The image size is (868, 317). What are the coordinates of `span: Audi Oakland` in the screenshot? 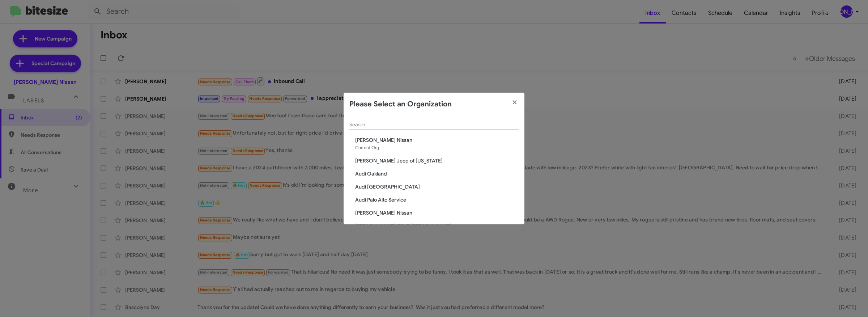 It's located at (437, 174).